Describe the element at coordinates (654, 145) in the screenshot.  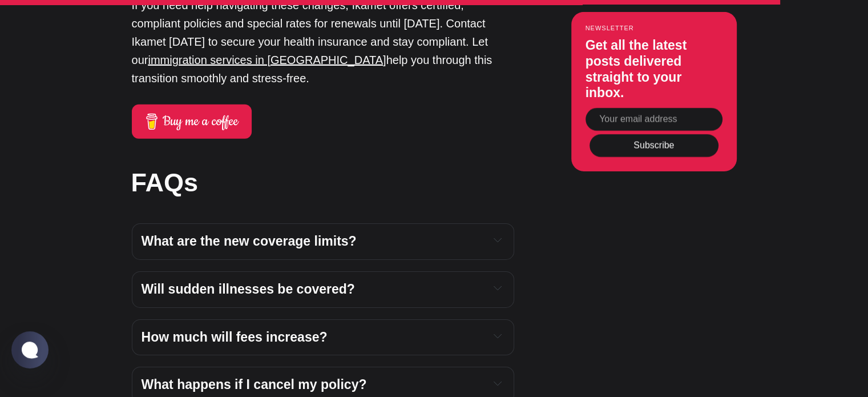
I see `button: Subscribe` at that location.